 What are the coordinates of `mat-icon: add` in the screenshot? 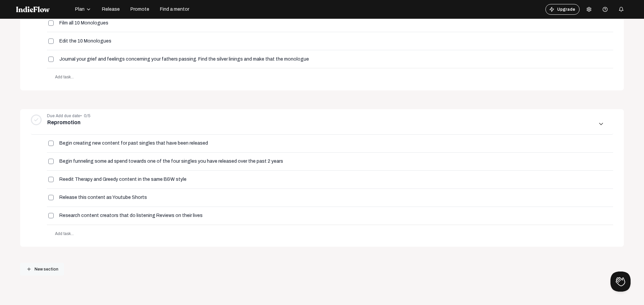 It's located at (29, 270).